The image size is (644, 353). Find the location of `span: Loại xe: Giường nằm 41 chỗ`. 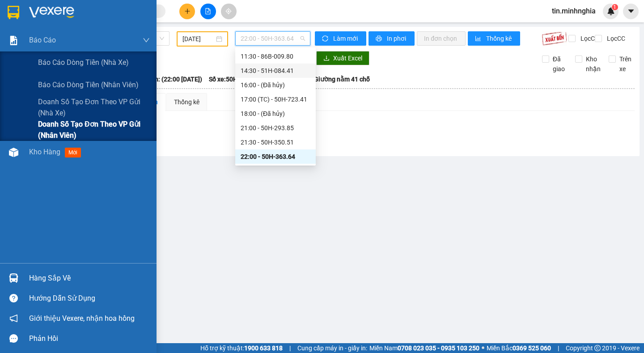

span: Loại xe: Giường nằm 41 chỗ is located at coordinates (331, 79).